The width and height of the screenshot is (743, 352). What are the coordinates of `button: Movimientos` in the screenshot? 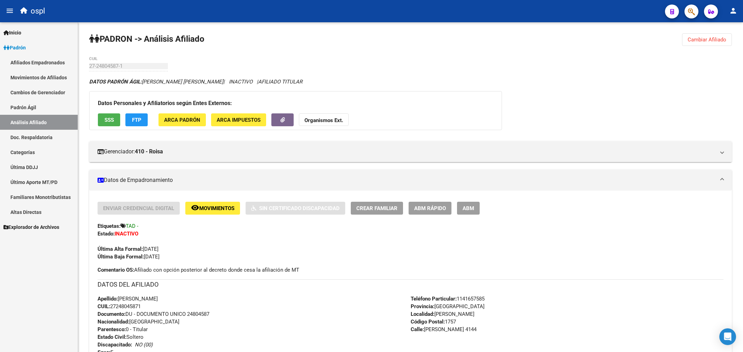 It's located at (212, 208).